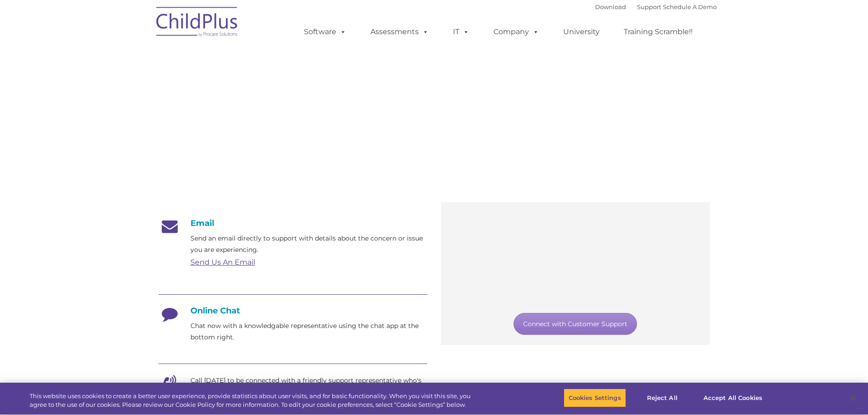 This screenshot has width=868, height=415. I want to click on a: University, so click(582, 32).